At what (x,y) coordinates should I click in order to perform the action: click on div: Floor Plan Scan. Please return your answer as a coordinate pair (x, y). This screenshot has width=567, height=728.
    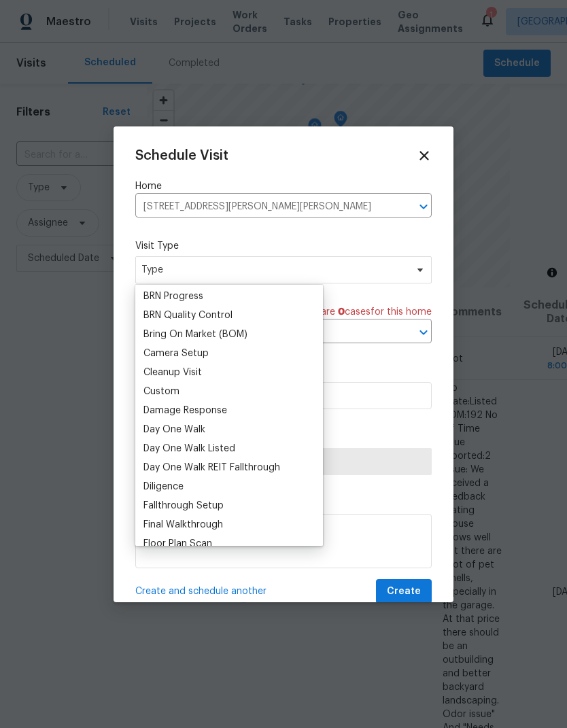
    Looking at the image, I should click on (177, 543).